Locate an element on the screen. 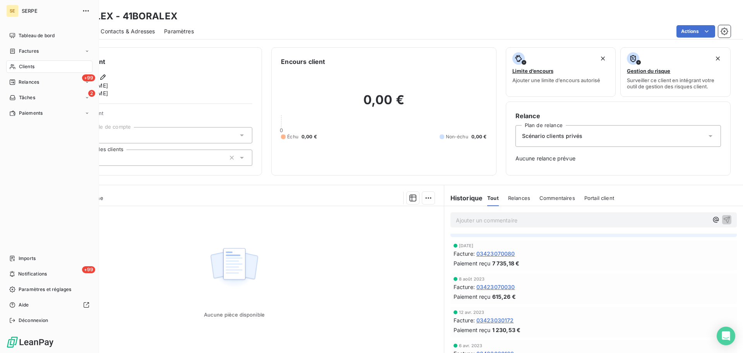 This screenshot has width=743, height=353. span: Imports is located at coordinates (27, 258).